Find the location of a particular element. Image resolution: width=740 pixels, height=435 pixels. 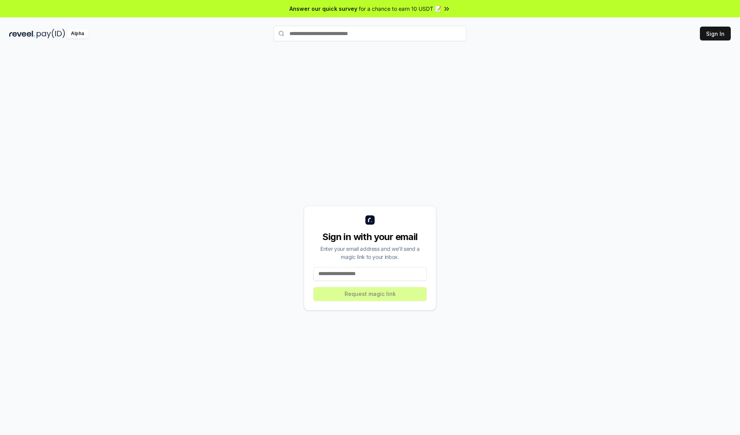

button: Sign In is located at coordinates (715, 34).